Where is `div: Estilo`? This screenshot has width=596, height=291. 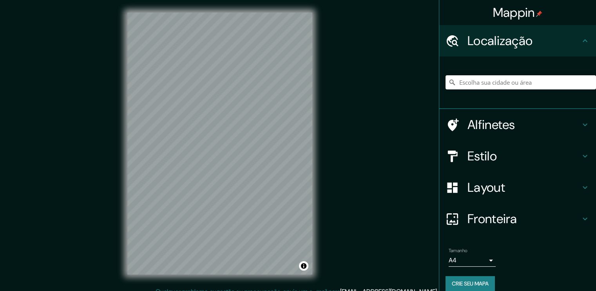
div: Estilo is located at coordinates (518, 156).